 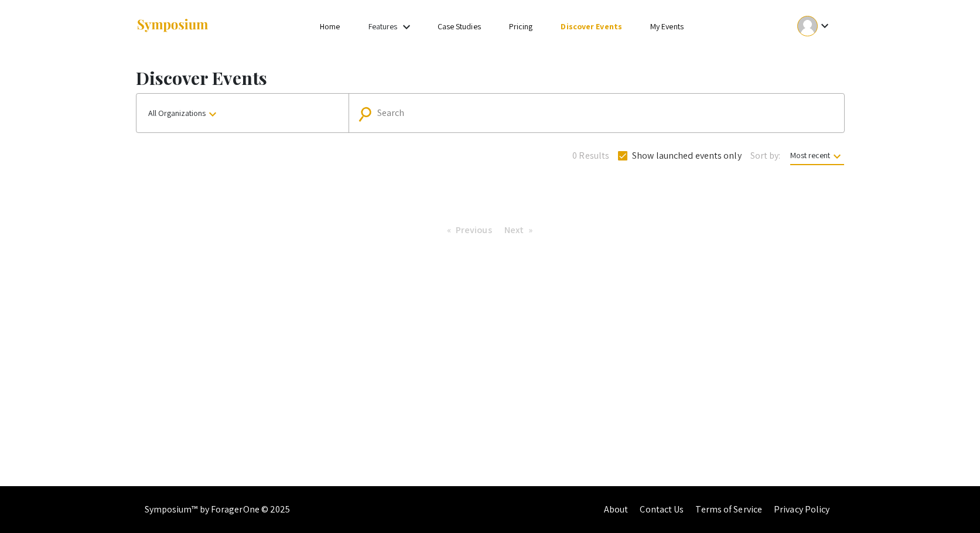 I want to click on span: Sort by:, so click(x=766, y=156).